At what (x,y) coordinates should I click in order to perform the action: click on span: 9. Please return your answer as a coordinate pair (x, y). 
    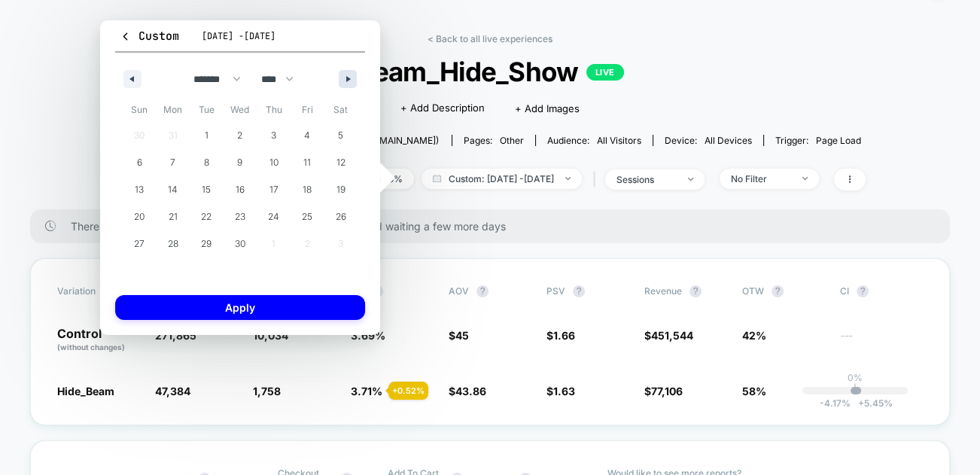
    Looking at the image, I should click on (239, 162).